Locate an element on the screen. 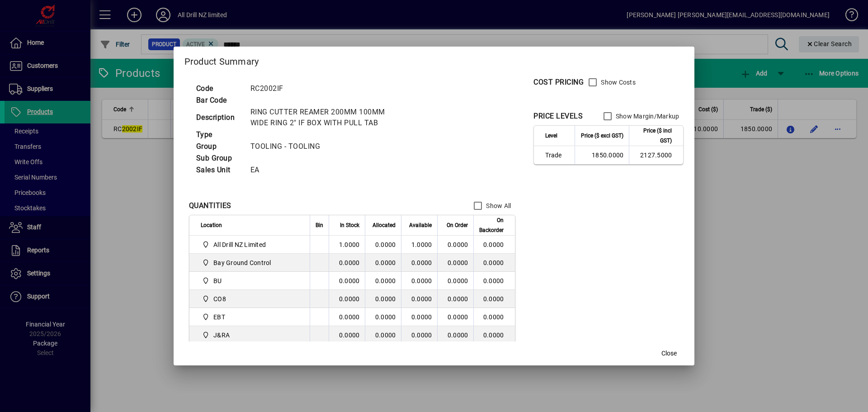  span: On Order is located at coordinates (457, 225).